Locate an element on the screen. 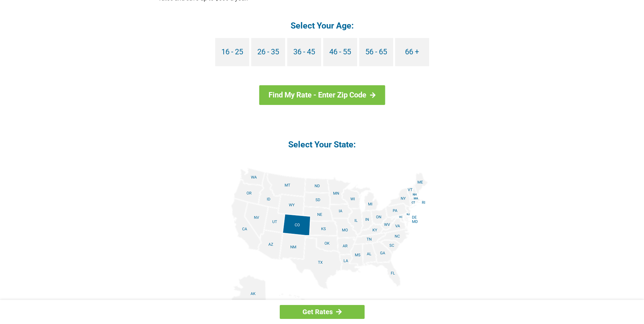  a: Get Rates is located at coordinates (322, 312).